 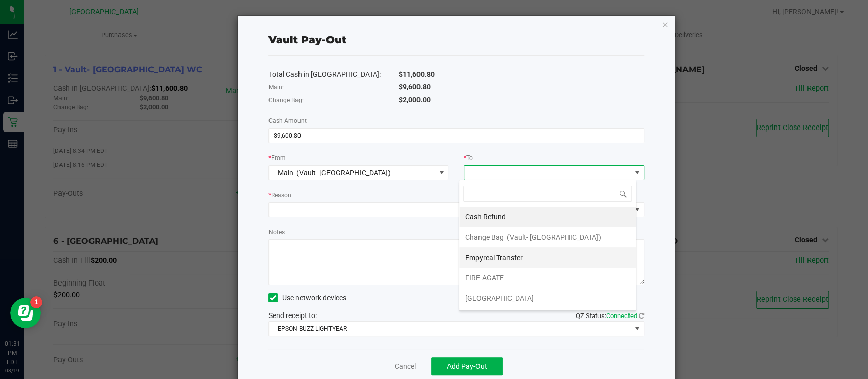 What do you see at coordinates (285, 173) in the screenshot?
I see `span: Main` at bounding box center [285, 173].